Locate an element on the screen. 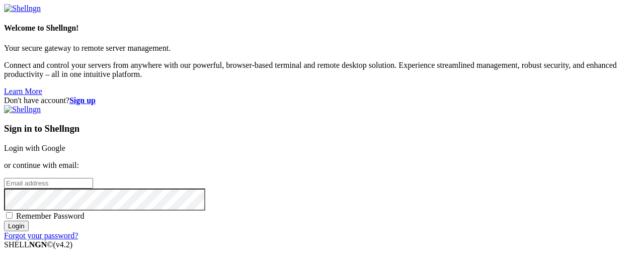 The height and width of the screenshot is (277, 644). span: SHELL © is located at coordinates (38, 244).